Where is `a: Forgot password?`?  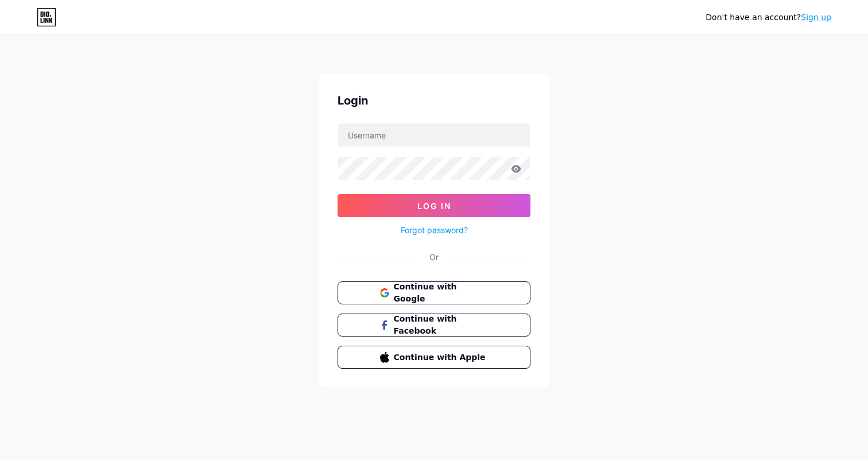
a: Forgot password? is located at coordinates (434, 230).